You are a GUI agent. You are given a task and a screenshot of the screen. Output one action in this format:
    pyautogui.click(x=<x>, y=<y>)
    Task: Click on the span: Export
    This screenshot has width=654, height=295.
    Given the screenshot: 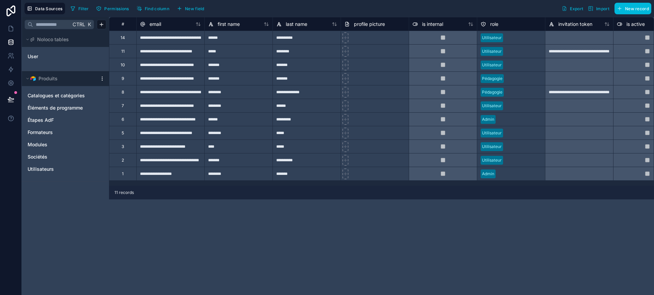 What is the action you would take?
    pyautogui.click(x=576, y=9)
    